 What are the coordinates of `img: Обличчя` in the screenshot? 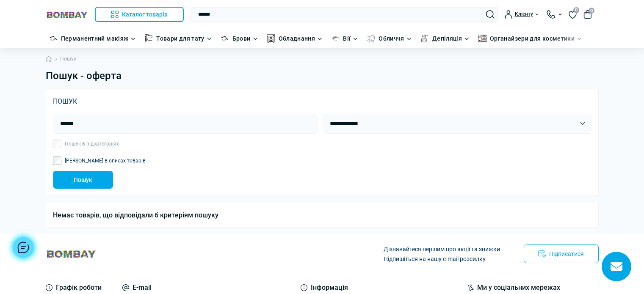 It's located at (371, 39).